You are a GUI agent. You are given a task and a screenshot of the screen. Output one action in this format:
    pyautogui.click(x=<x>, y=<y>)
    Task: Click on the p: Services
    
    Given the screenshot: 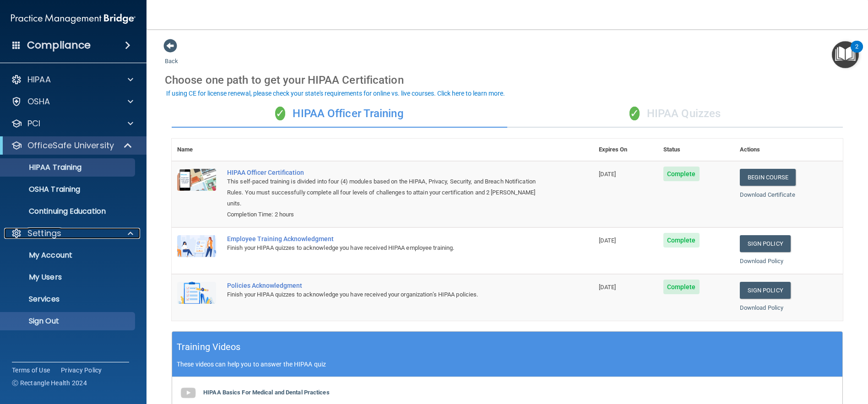 What is the action you would take?
    pyautogui.click(x=68, y=299)
    